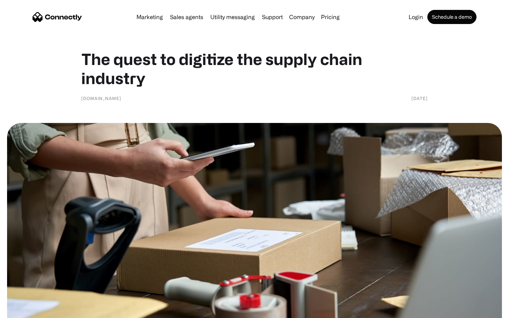 The image size is (509, 318). What do you see at coordinates (25, 311) in the screenshot?
I see `aside: Language selected: English` at bounding box center [25, 311].